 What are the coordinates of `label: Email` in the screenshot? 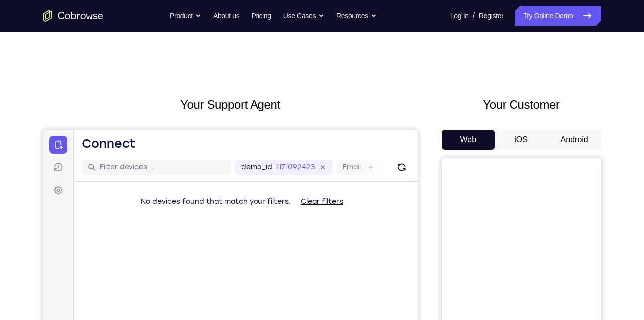 It's located at (308, 38).